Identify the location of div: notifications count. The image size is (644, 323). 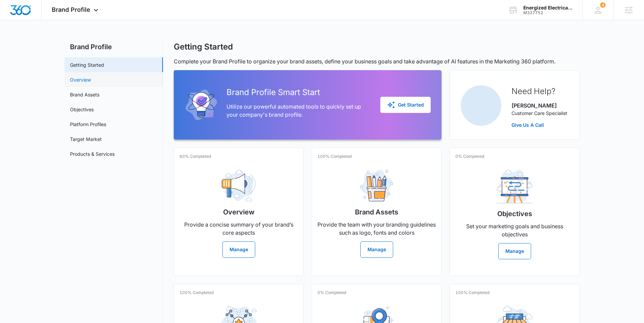
(603, 5).